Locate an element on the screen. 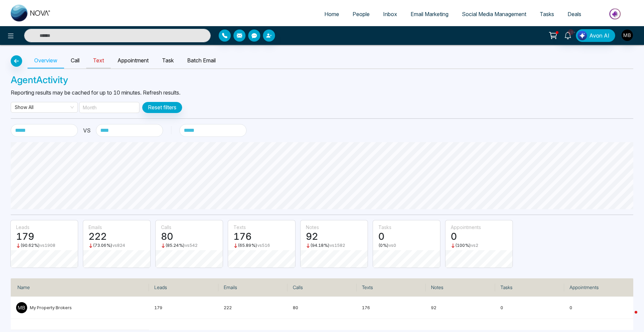  div: Month is located at coordinates (90, 107).